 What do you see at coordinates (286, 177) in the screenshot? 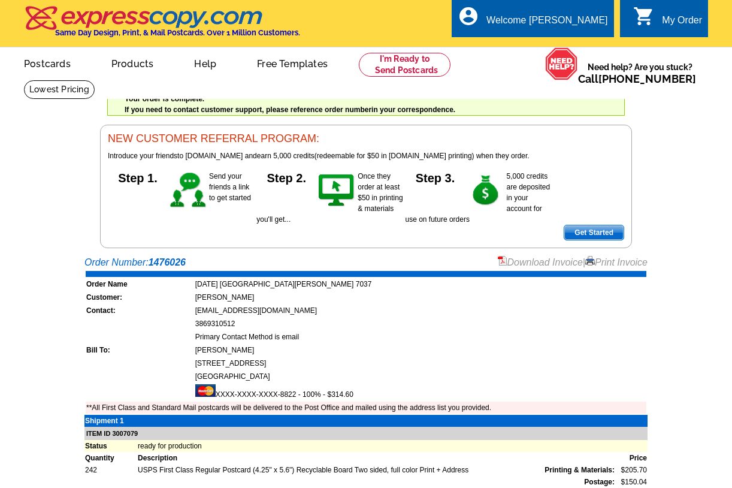
I see `h5: Step 2.` at bounding box center [286, 177].